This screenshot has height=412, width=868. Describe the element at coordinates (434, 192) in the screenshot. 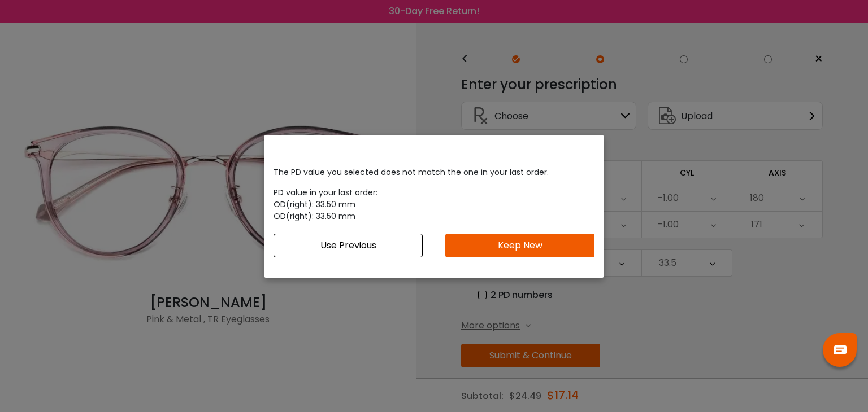

I see `div: PD value in your last order:` at that location.